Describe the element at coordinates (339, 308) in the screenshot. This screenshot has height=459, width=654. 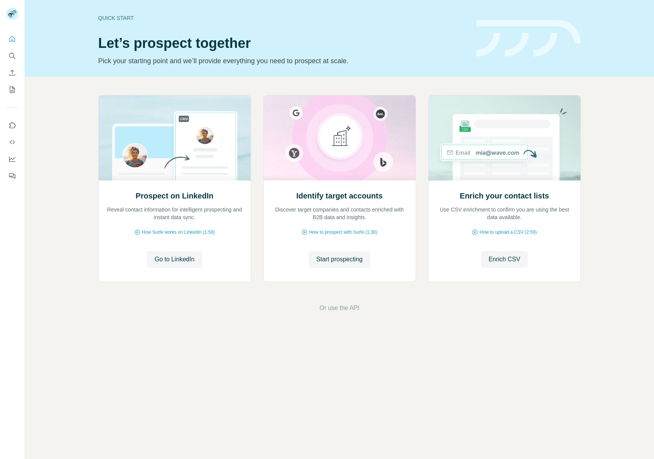
I see `span: Or use the API` at that location.